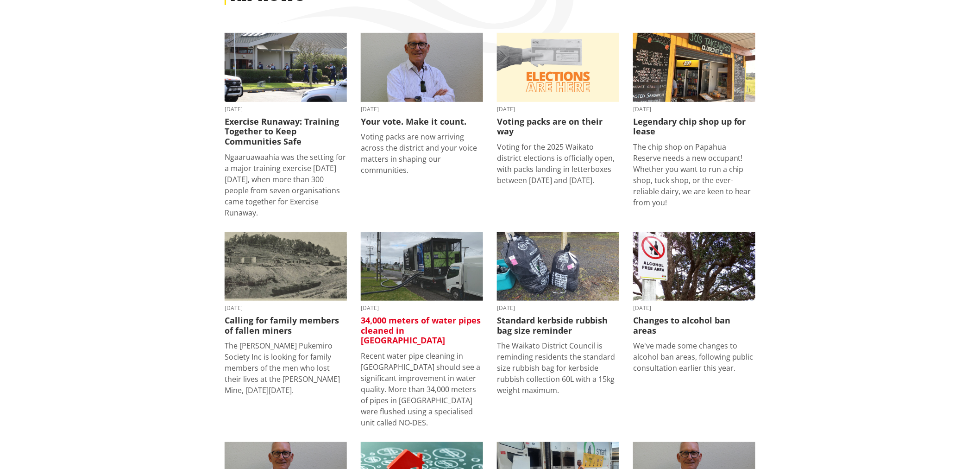 Image resolution: width=980 pixels, height=469 pixels. Describe the element at coordinates (422, 153) in the screenshot. I see `p: Voting packs are now arriving across the district and your voice matters in shaping our communities.` at that location.